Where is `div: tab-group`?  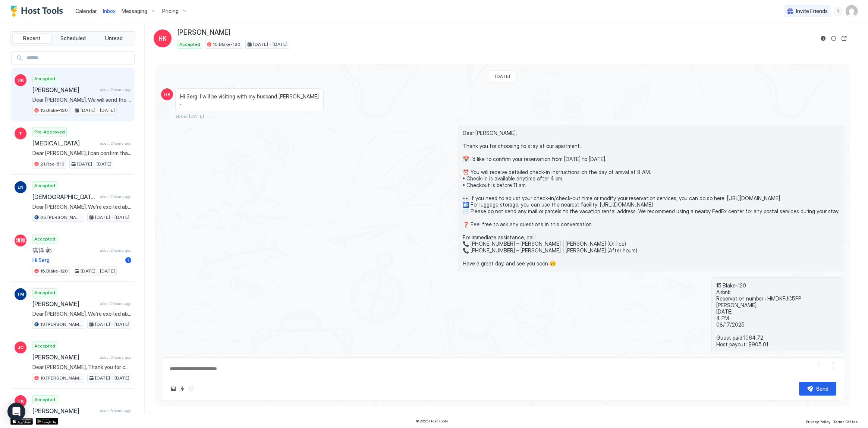 div: tab-group is located at coordinates (73, 38).